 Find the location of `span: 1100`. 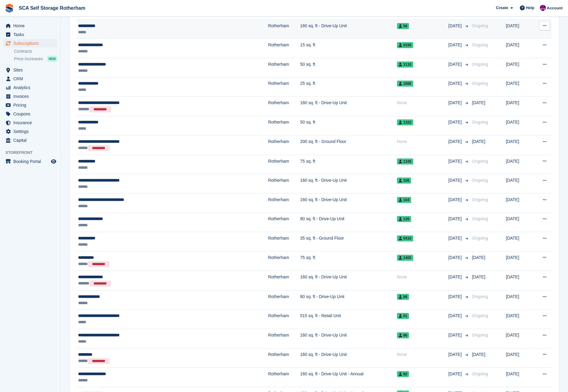

span: 1100 is located at coordinates (405, 162).